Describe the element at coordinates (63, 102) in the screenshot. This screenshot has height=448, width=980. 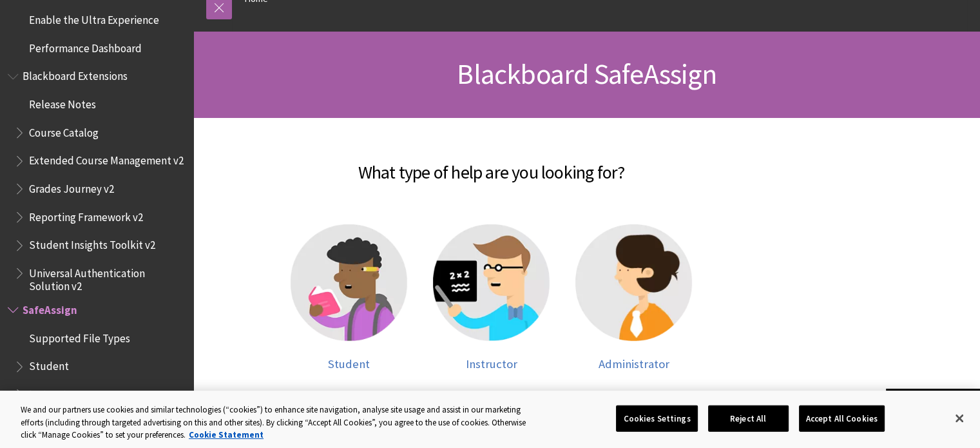
I see `span: Release Notes` at that location.